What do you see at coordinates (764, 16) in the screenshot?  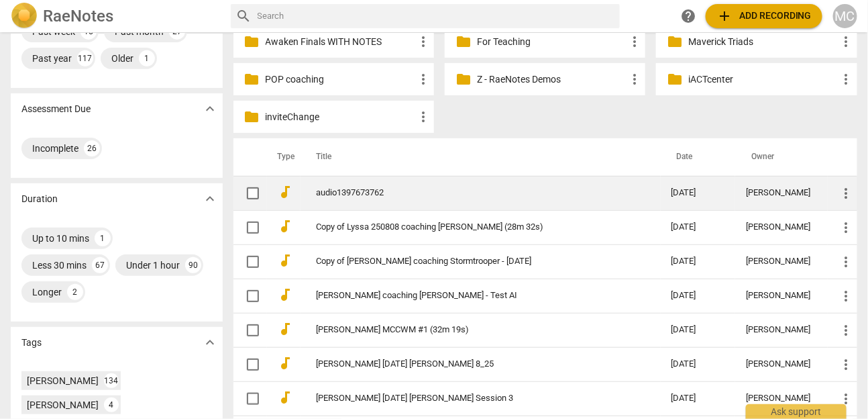 I see `button: Upload` at bounding box center [764, 16].